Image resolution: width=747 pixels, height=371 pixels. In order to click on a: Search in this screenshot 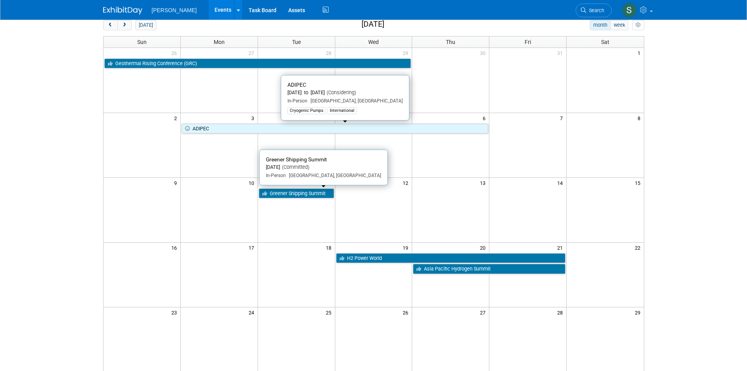, I will do `click(594, 10)`.